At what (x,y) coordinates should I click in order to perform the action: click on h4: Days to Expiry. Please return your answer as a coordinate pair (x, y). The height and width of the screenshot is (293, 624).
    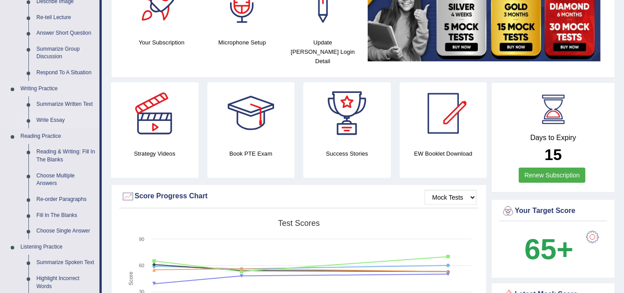
    Looking at the image, I should click on (553, 138).